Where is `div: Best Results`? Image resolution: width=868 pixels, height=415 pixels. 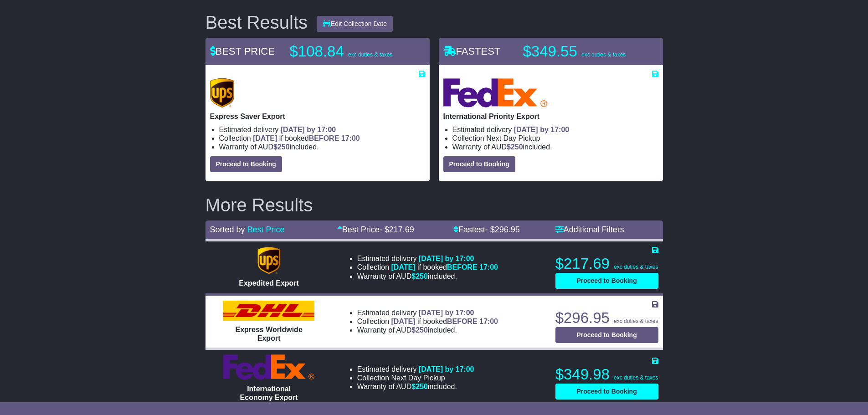
div: Best Results is located at coordinates (256, 22).